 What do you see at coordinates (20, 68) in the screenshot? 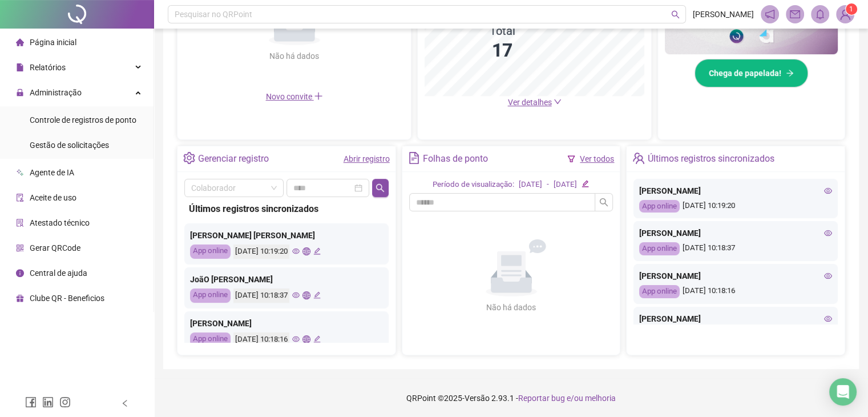
I see `span: file` at bounding box center [20, 68].